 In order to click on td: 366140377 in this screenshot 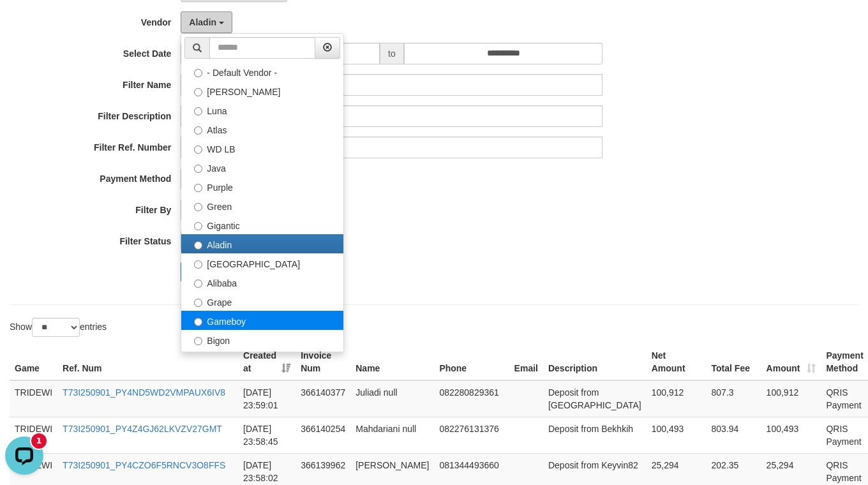, I will do `click(323, 399)`.